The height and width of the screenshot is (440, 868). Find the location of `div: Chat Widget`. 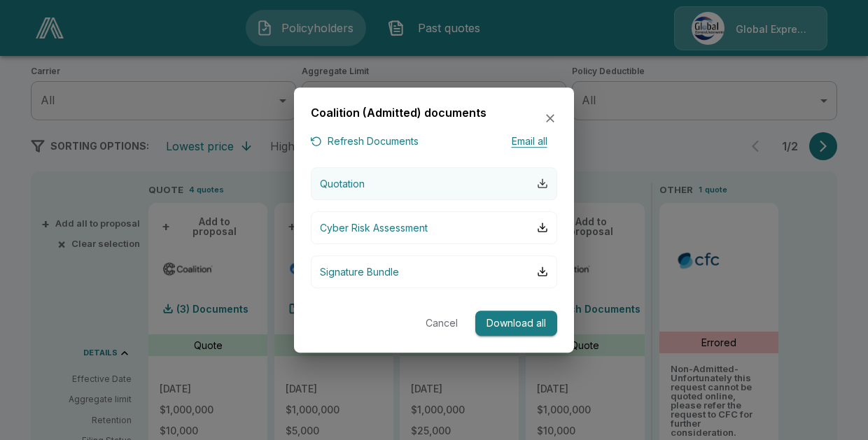

div: Chat Widget is located at coordinates (833, 407).